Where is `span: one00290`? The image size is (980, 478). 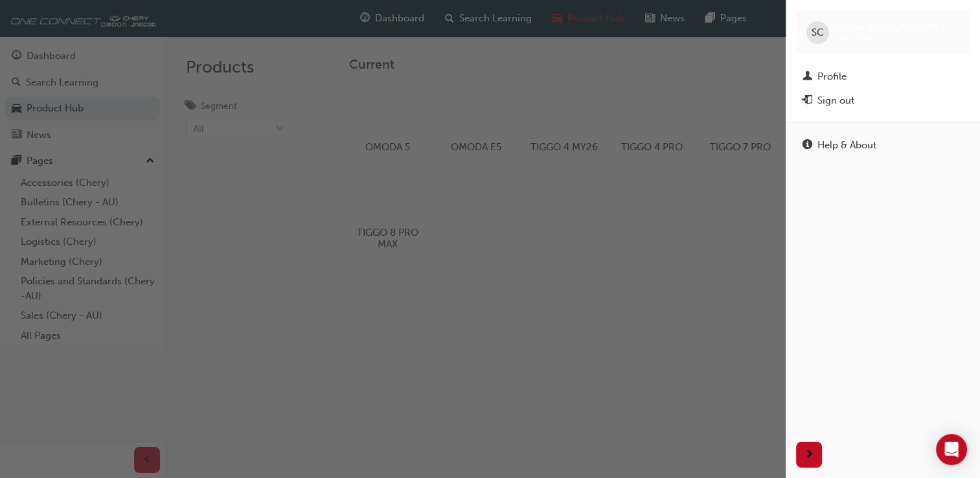 span: one00290 is located at coordinates (855, 39).